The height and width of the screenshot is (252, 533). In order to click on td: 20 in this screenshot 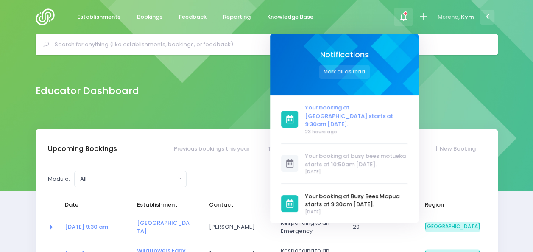, I will do `click(383, 227)`.